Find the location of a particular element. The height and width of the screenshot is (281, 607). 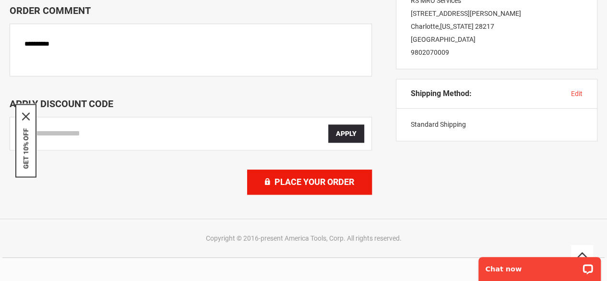

svg: close icon is located at coordinates (26, 116).